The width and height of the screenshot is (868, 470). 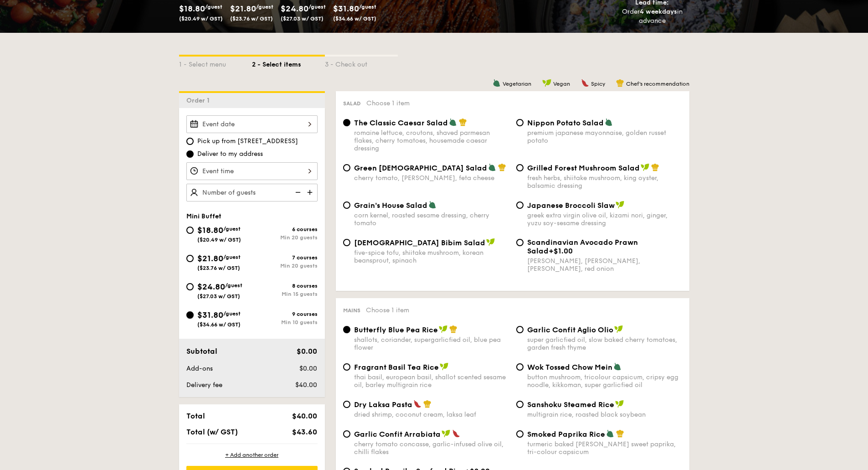 I want to click on div: 1 - Select menu, so click(x=215, y=63).